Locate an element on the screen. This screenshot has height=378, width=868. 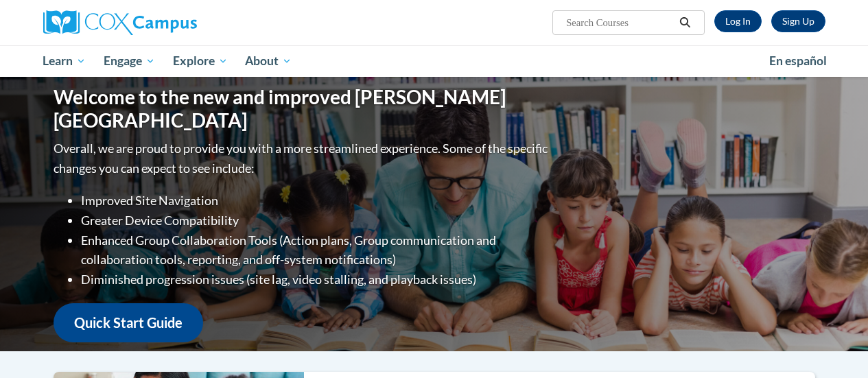
a: Explore is located at coordinates (200, 61).